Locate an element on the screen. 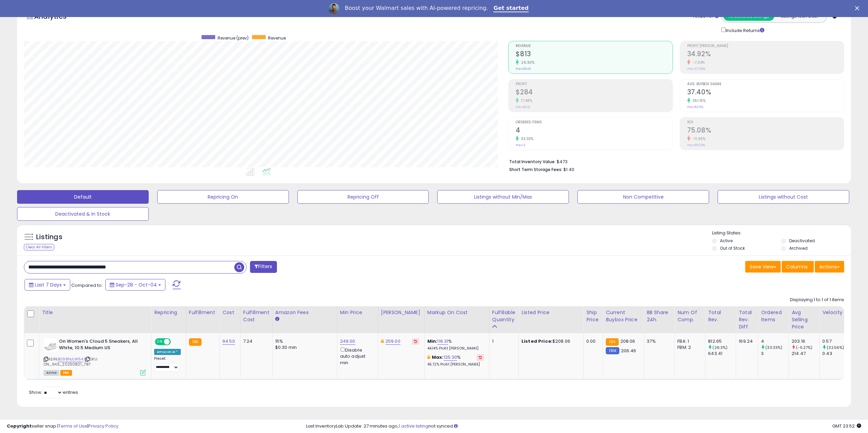 Image resolution: width=868 pixels, height=433 pixels. a: 259.00 is located at coordinates (393, 341).